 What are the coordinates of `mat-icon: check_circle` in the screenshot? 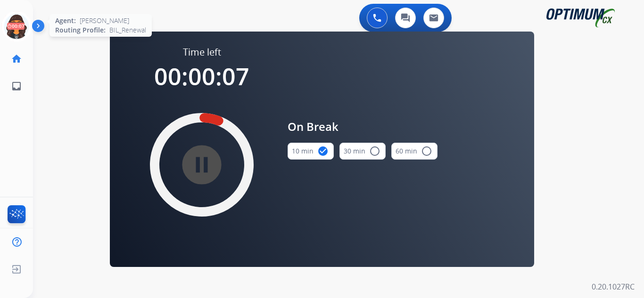 It's located at (323, 151).